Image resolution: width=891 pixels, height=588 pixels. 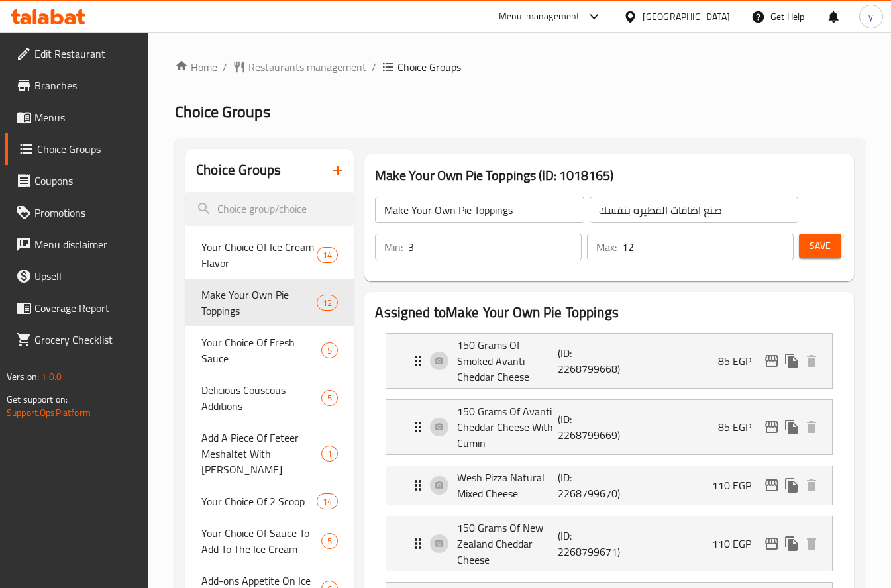 I want to click on span: 1.0.0, so click(x=51, y=376).